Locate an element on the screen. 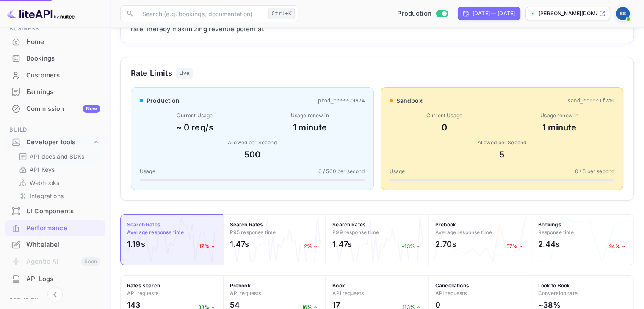 Image resolution: width=644 pixels, height=309 pixels. span: P99 response time is located at coordinates (356, 232).